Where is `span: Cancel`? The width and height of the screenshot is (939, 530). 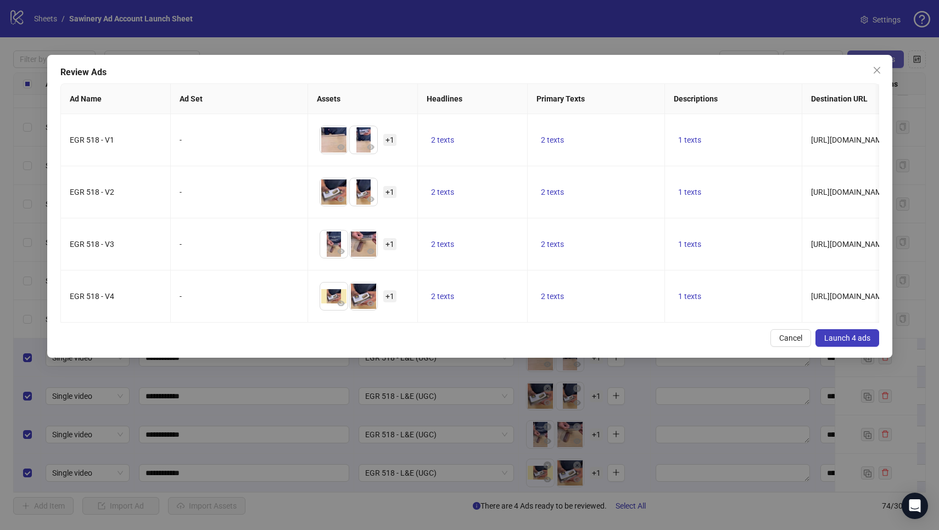
span: Cancel is located at coordinates (791, 338).